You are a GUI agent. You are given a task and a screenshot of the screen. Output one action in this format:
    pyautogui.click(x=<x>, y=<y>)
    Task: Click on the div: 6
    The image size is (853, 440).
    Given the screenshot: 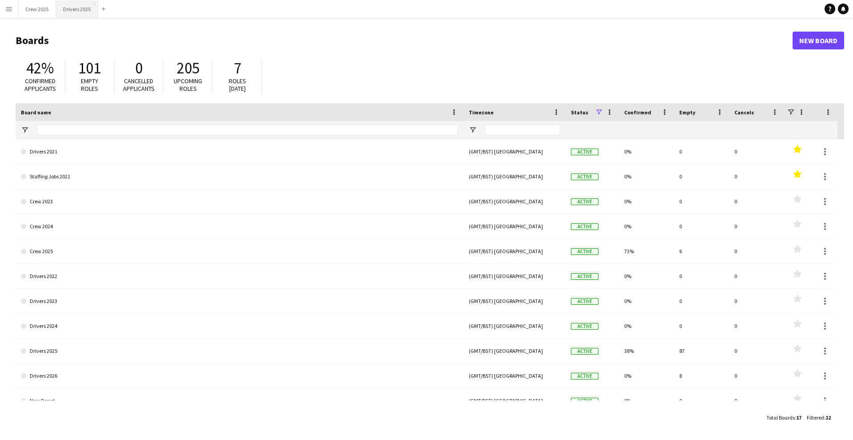 What is the action you would take?
    pyautogui.click(x=702, y=251)
    